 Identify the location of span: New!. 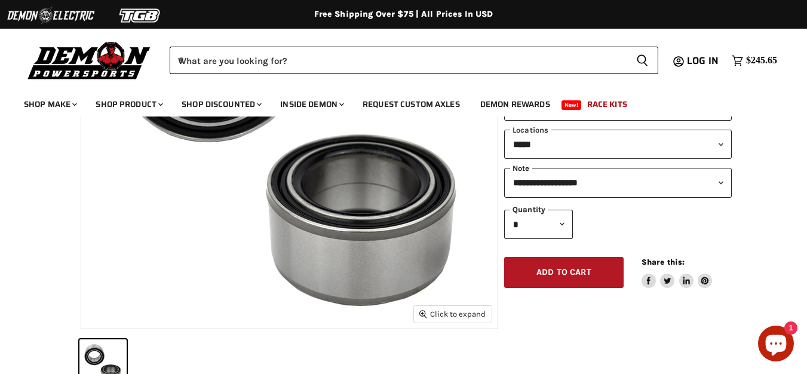
(572, 105).